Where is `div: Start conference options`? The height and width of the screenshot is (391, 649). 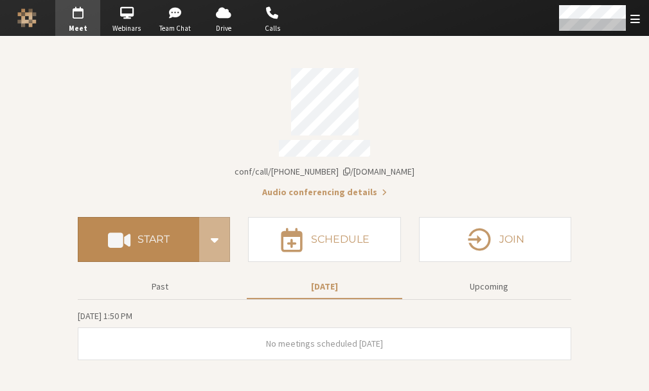 div: Start conference options is located at coordinates (215, 240).